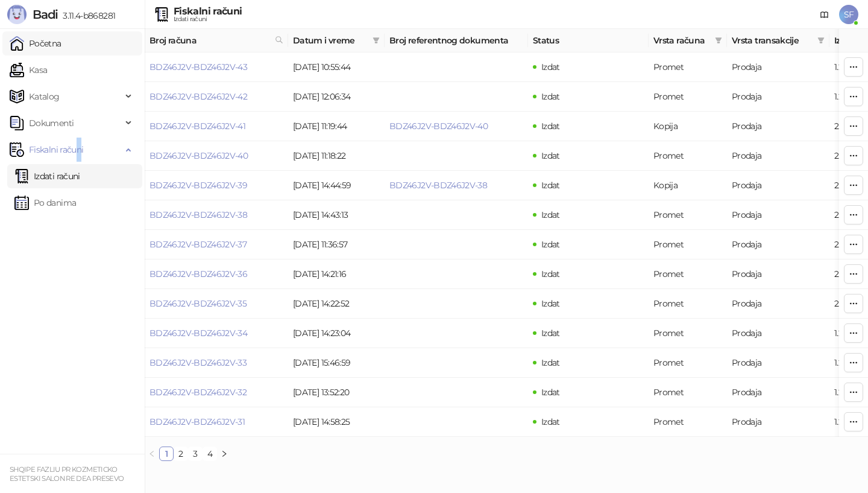 Image resolution: width=868 pixels, height=493 pixels. Describe the element at coordinates (216, 422) in the screenshot. I see `td: BDZ46J2V-BDZ46J2V-31` at that location.